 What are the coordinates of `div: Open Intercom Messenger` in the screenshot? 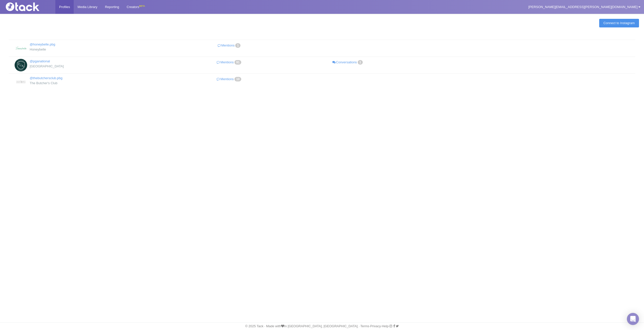 It's located at (633, 319).